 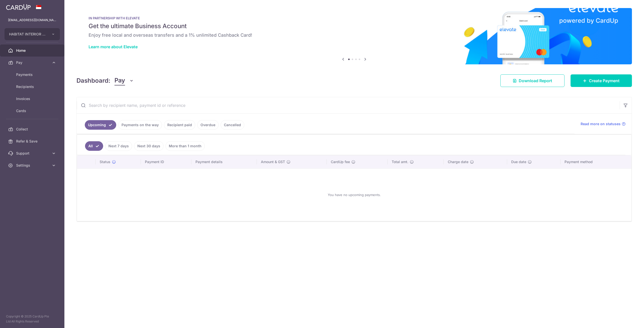 I want to click on span: Invoices, so click(x=33, y=99).